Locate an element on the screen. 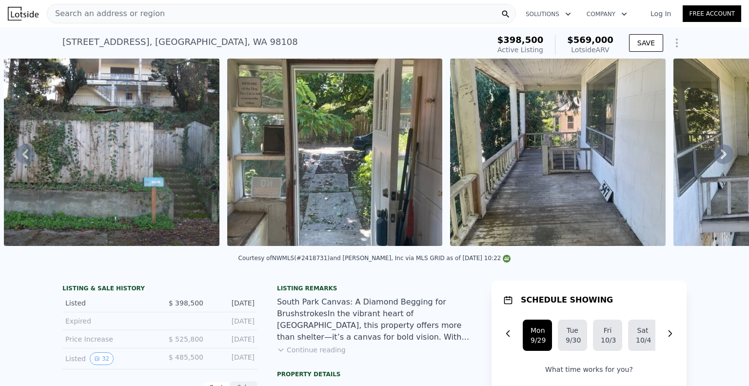 This screenshot has height=386, width=749. div: Fri is located at coordinates (608, 330).